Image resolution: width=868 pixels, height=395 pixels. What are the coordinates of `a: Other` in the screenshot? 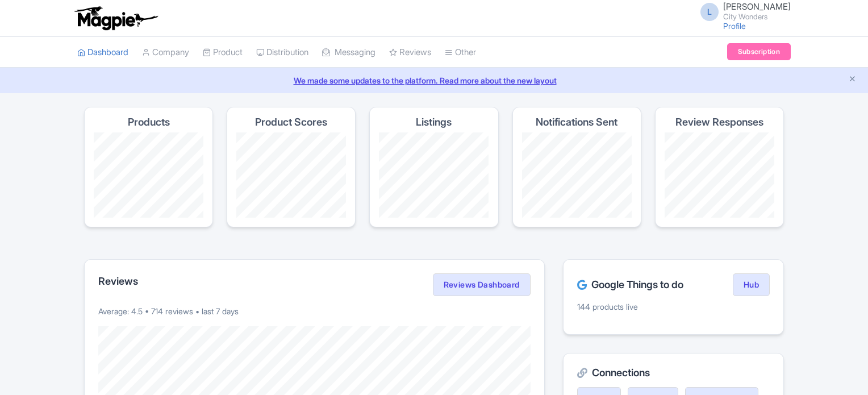 It's located at (460, 53).